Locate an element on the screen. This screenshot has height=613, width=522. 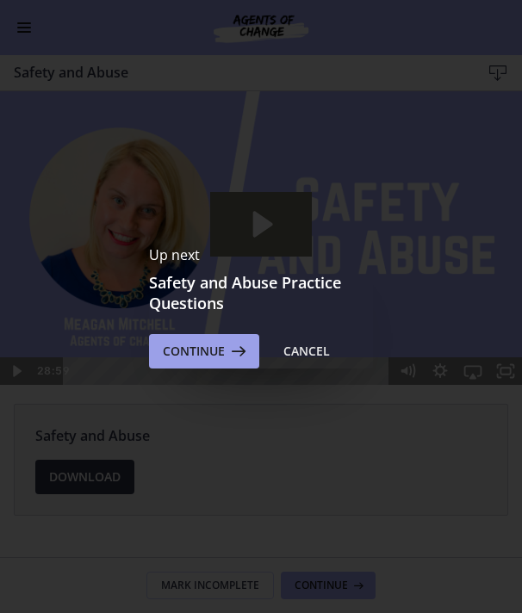
button: Show settings menu is located at coordinates (440, 280).